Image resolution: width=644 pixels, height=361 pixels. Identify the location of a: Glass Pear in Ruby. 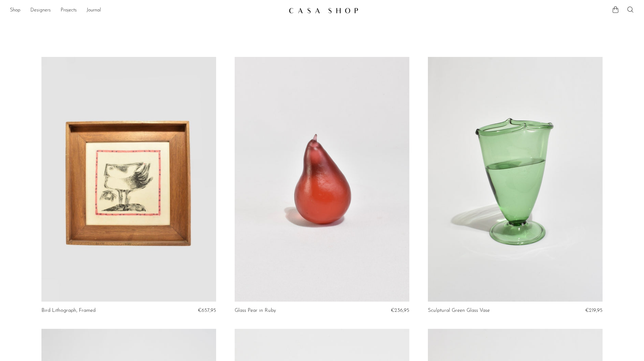
(255, 310).